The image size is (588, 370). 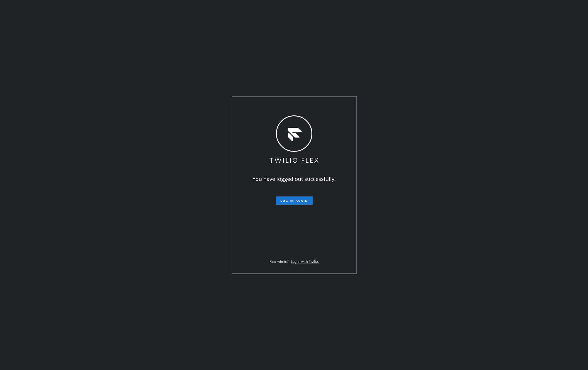 I want to click on span: Flex Admin?, so click(x=279, y=261).